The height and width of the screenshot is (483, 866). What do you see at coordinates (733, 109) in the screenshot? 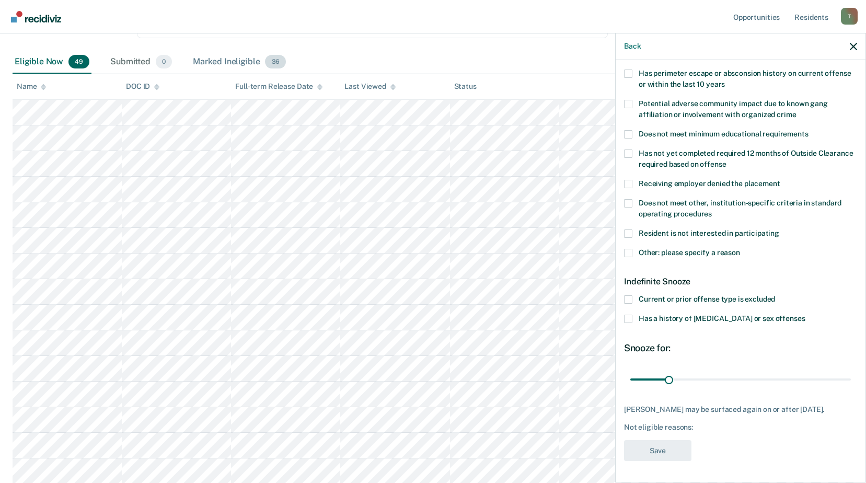
I see `span: Potential adverse community impact due to known gang affiliation or involvement with organized crime` at bounding box center [733, 109].